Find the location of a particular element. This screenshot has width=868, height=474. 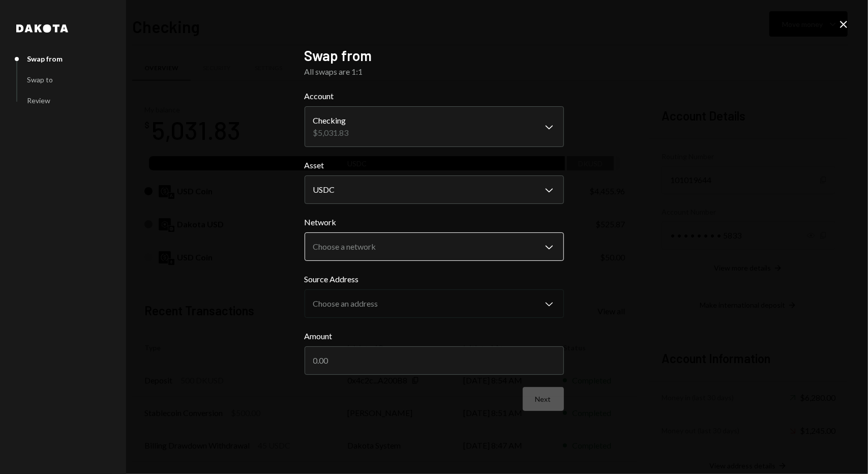

label: Amount is located at coordinates (434, 336).